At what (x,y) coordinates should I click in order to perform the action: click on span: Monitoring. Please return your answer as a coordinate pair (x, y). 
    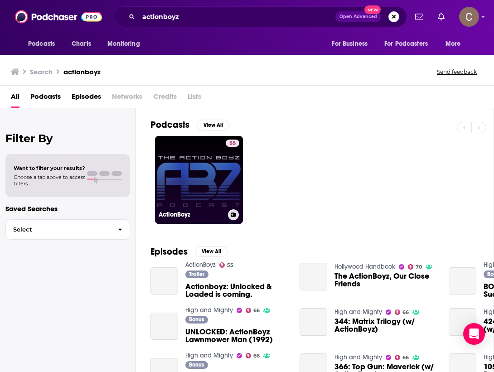
    Looking at the image, I should click on (123, 44).